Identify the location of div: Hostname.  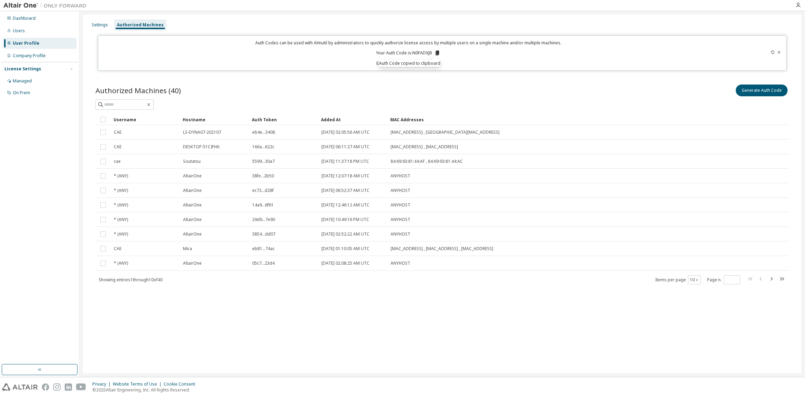
(215, 119).